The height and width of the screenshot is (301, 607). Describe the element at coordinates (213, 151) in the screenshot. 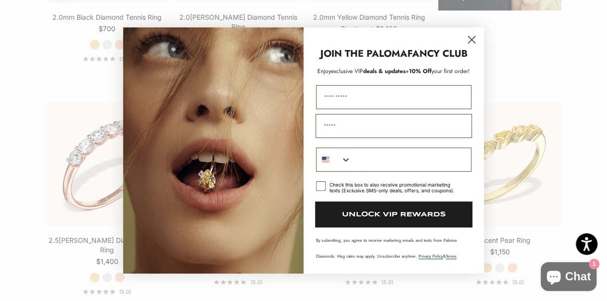

I see `img: Loading...` at that location.